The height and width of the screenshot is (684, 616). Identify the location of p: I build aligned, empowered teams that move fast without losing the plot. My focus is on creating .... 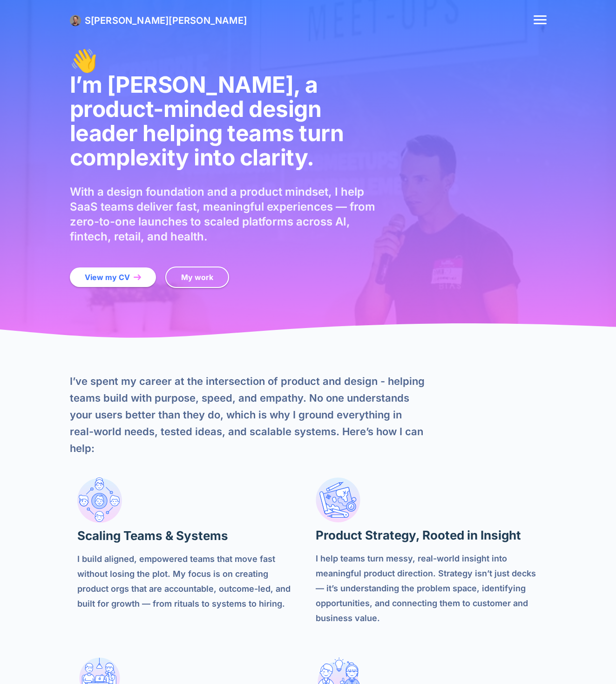
(189, 581).